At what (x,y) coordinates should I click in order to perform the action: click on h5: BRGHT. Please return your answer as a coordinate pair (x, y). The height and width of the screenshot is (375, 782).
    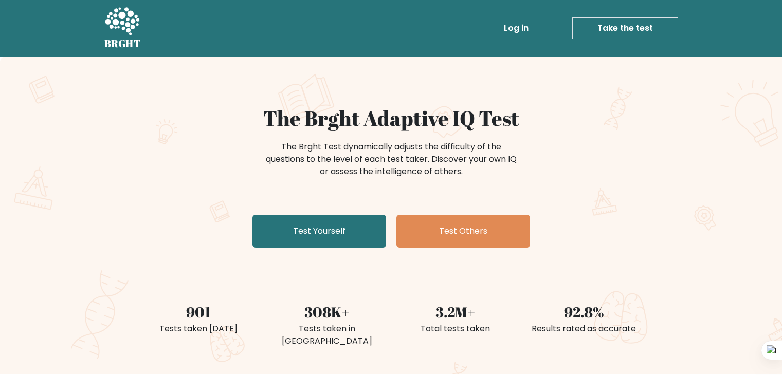
    Looking at the image, I should click on (123, 44).